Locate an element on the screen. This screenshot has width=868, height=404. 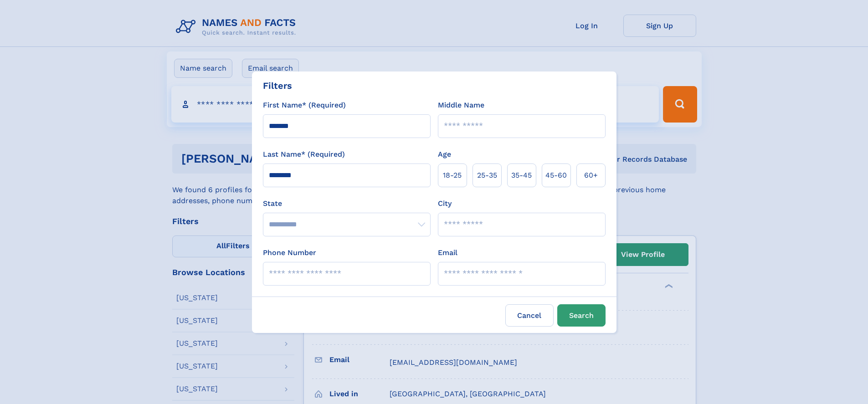
span: 25‑35 is located at coordinates (487, 175).